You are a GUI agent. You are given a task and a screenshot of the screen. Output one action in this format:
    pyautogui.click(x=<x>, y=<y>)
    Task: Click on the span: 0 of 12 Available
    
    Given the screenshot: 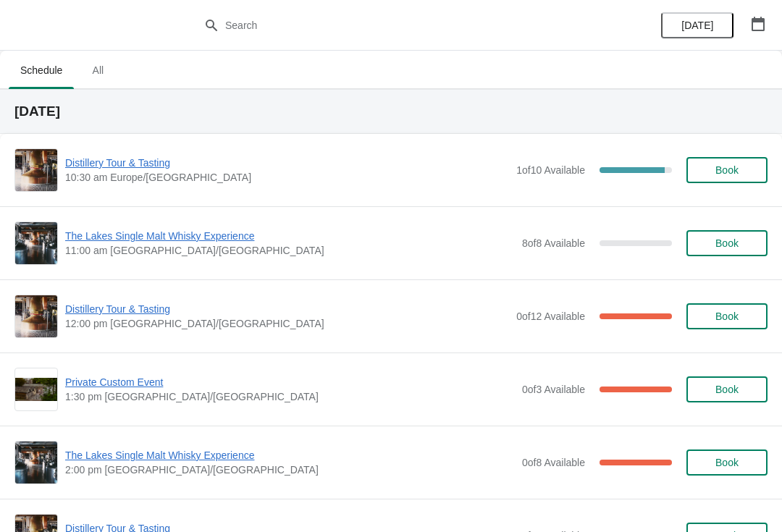 What is the action you would take?
    pyautogui.click(x=550, y=316)
    